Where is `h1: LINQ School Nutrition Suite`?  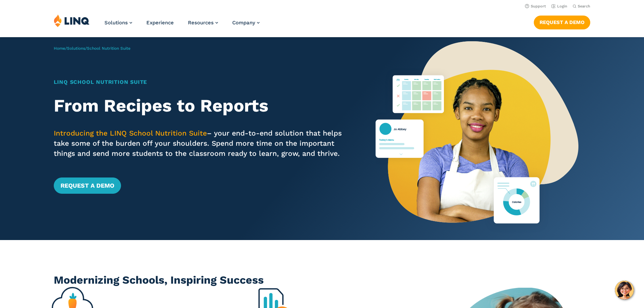
h1: LINQ School Nutrition Suite is located at coordinates (202, 82).